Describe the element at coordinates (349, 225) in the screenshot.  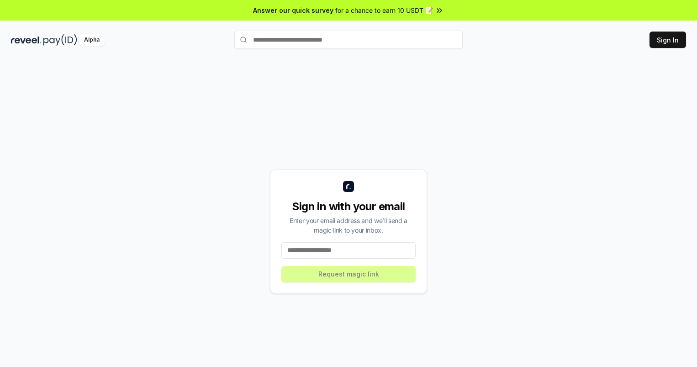
I see `div: Enter your email address and we’ll send a magic link to your inbox.` at that location.